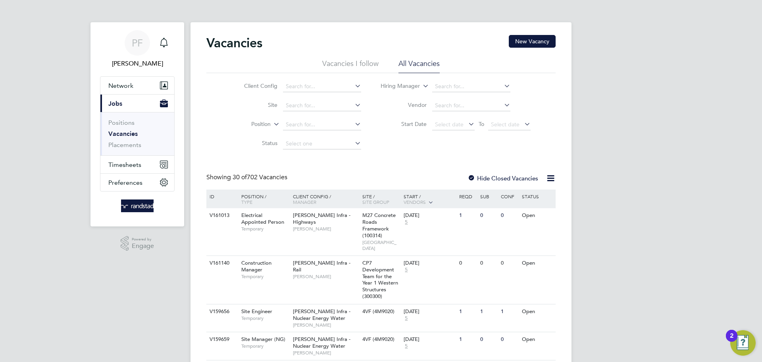 This screenshot has width=762, height=362. What do you see at coordinates (247, 202) in the screenshot?
I see `span: Type` at bounding box center [247, 202].